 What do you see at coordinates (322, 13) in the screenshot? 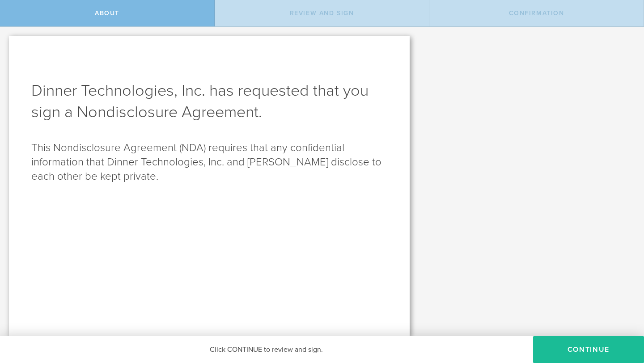
I see `span: Review and sign` at bounding box center [322, 13].